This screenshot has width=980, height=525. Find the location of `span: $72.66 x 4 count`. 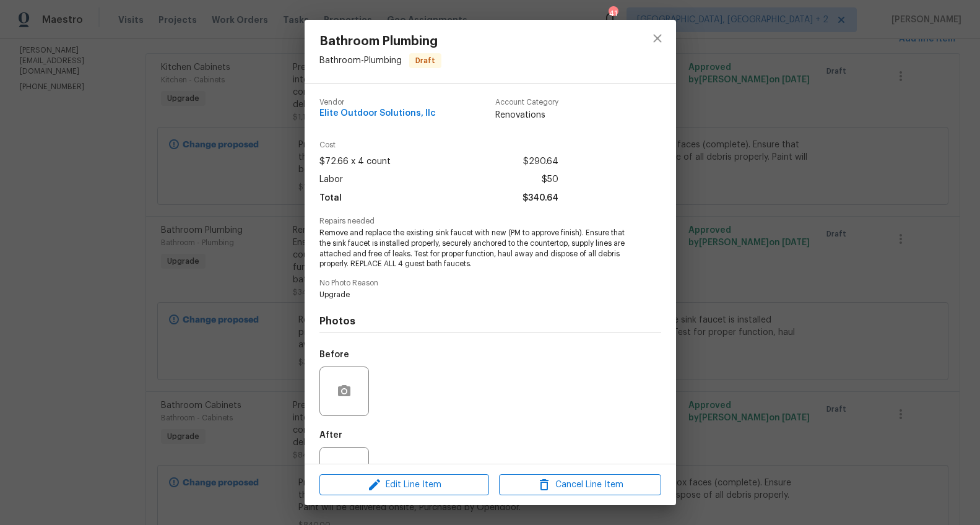

span: $72.66 x 4 count is located at coordinates (355, 162).